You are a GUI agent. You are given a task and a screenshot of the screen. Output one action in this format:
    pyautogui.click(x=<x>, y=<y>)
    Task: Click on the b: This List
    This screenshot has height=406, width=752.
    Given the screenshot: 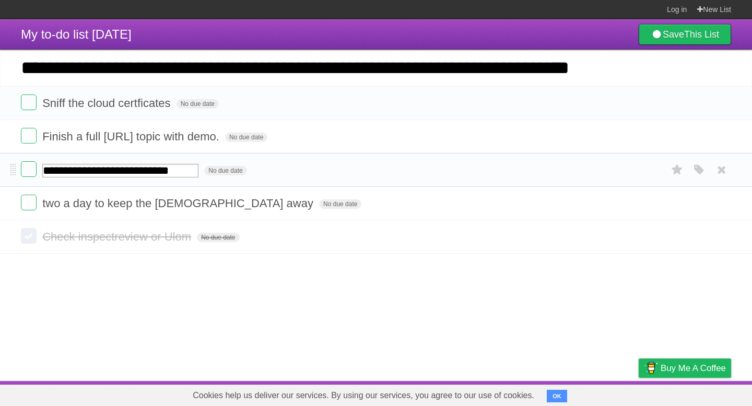 What is the action you would take?
    pyautogui.click(x=701, y=34)
    